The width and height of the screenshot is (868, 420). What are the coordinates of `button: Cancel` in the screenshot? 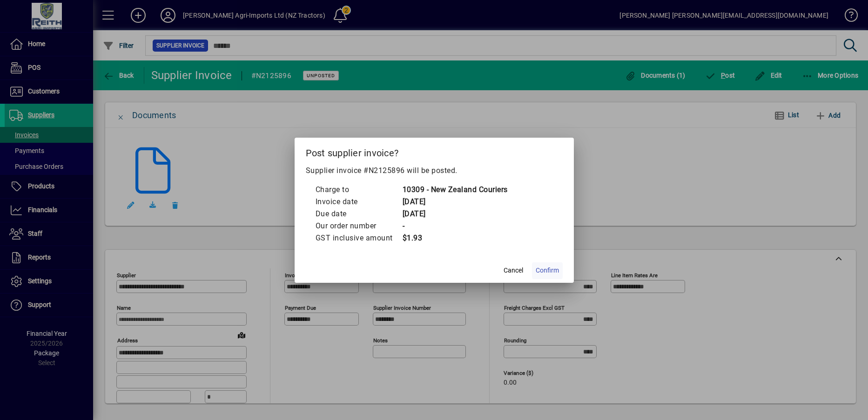 It's located at (513, 271).